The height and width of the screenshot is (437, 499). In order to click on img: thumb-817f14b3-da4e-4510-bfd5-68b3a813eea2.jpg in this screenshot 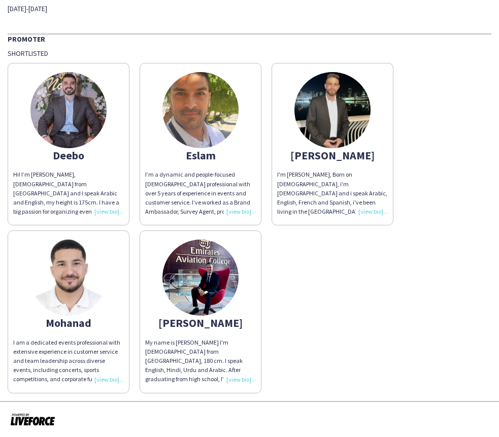, I will do `click(200, 110)`.